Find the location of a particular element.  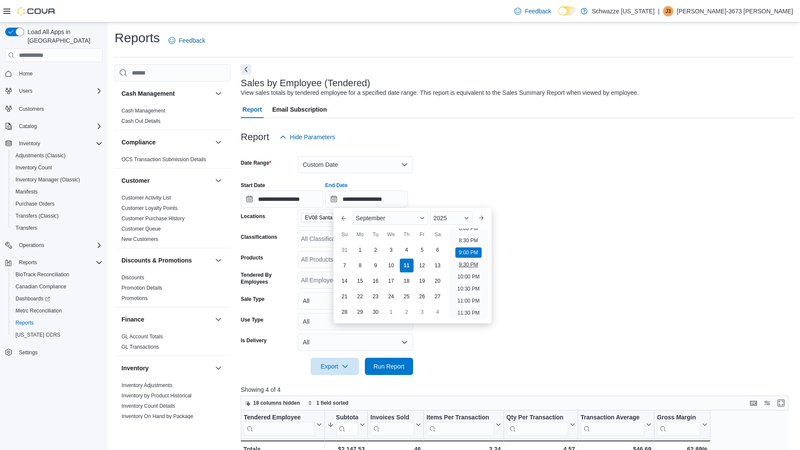

a: Transfers is located at coordinates (26, 228).